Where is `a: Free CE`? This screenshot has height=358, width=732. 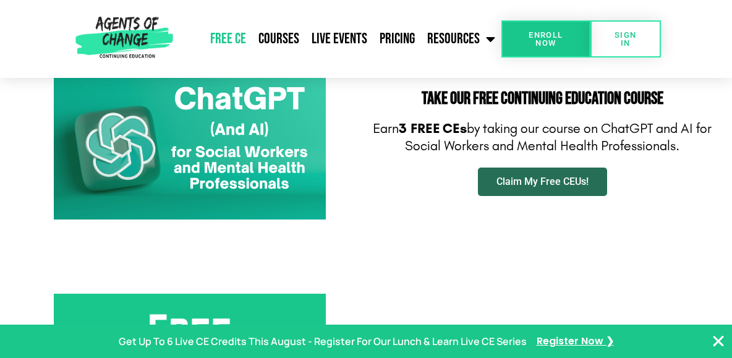
a: Free CE is located at coordinates (228, 39).